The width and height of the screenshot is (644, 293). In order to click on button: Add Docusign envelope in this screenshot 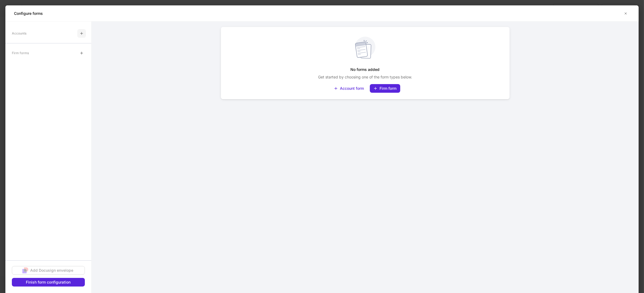, I will do `click(48, 270)`.